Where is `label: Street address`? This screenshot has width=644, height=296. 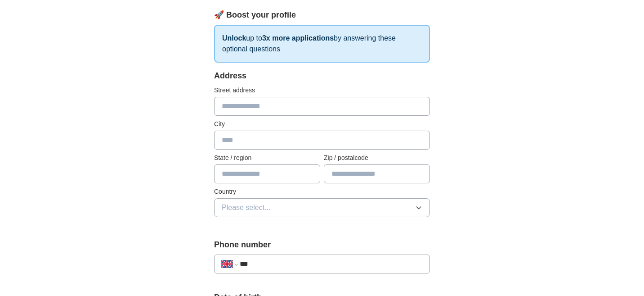
label: Street address is located at coordinates (322, 90).